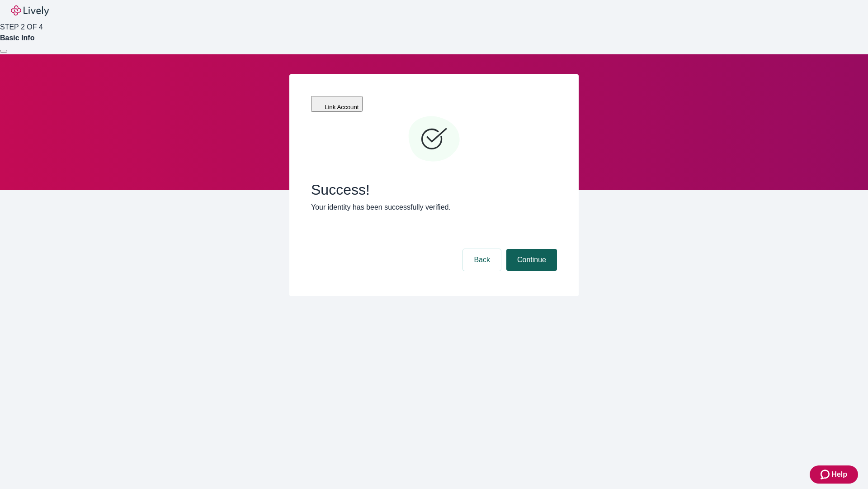 Image resolution: width=868 pixels, height=489 pixels. What do you see at coordinates (834, 475) in the screenshot?
I see `button: Zendesk support iconHelp` at bounding box center [834, 475].